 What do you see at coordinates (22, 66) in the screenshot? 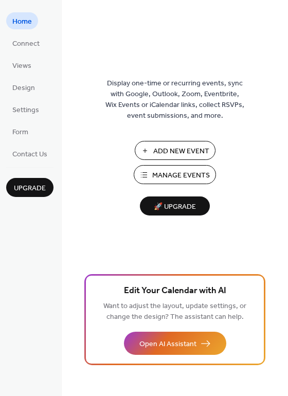
I see `span: Views` at bounding box center [22, 66].